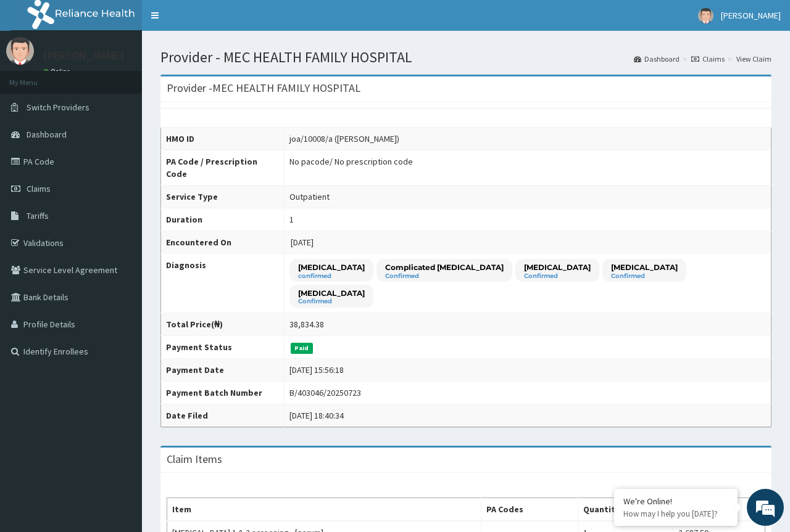 The height and width of the screenshot is (532, 790). Describe the element at coordinates (351, 162) in the screenshot. I see `div: No pacode / No prescription code` at that location.